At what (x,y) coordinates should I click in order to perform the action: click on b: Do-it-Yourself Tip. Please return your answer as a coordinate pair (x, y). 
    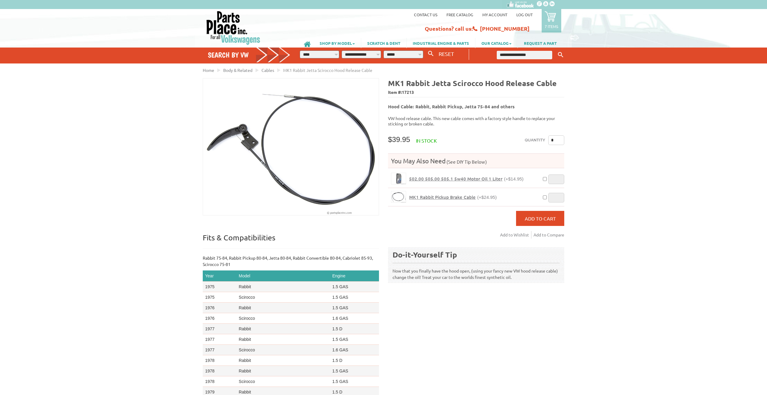
    Looking at the image, I should click on (425, 255).